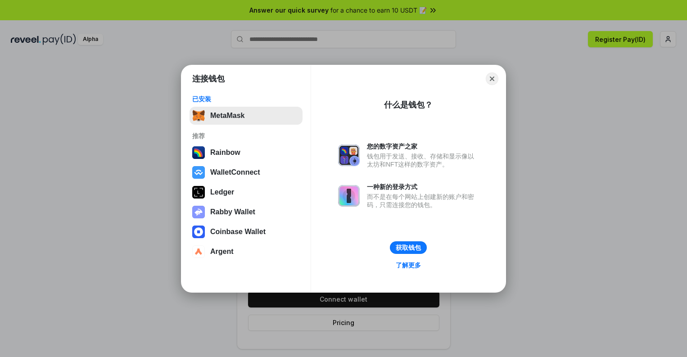  I want to click on div: 您的数字资产之家, so click(423, 146).